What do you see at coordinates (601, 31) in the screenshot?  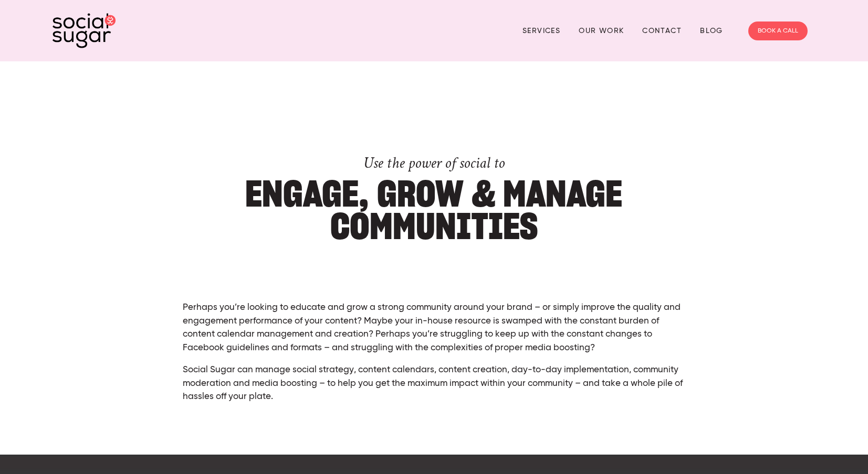 I see `a: Our Work` at bounding box center [601, 31].